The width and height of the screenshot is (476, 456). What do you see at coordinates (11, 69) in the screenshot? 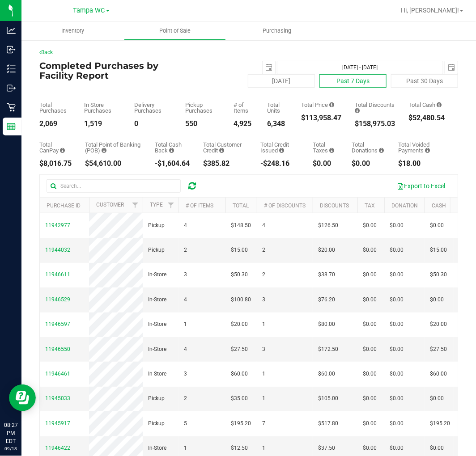
I see `inline-svg: Inventory` at bounding box center [11, 69].